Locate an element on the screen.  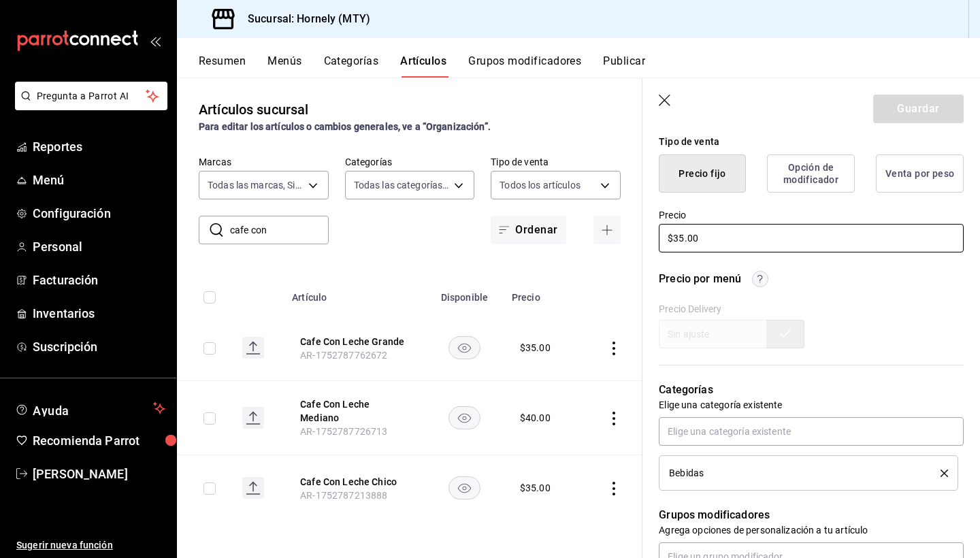
span: Todos los artículos is located at coordinates (539, 185).